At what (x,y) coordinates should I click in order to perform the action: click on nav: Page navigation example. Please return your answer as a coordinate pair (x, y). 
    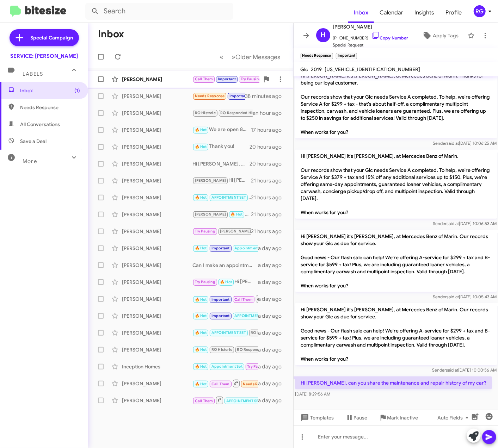
    Looking at the image, I should click on (251, 57).